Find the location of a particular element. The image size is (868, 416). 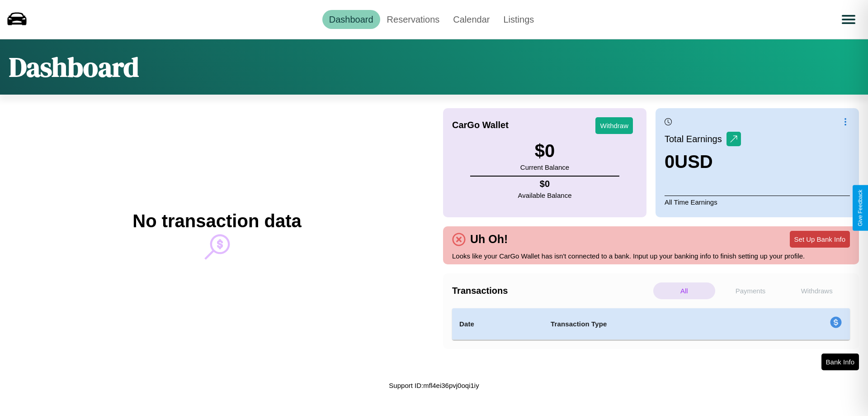

button: Set Up Bank Info is located at coordinates (819, 239).